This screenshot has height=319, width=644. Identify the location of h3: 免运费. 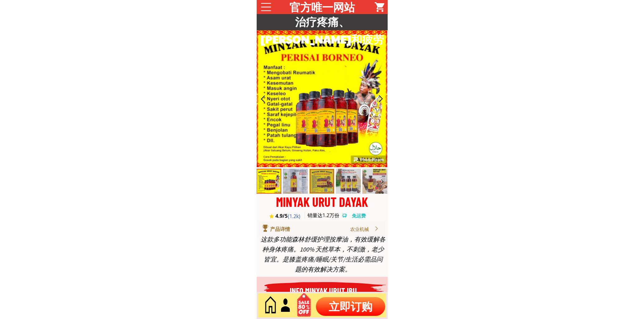
(360, 215).